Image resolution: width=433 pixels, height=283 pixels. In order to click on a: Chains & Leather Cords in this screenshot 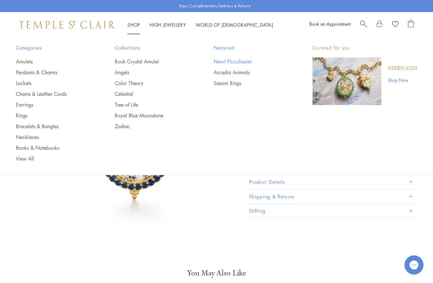, I will do `click(53, 94)`.